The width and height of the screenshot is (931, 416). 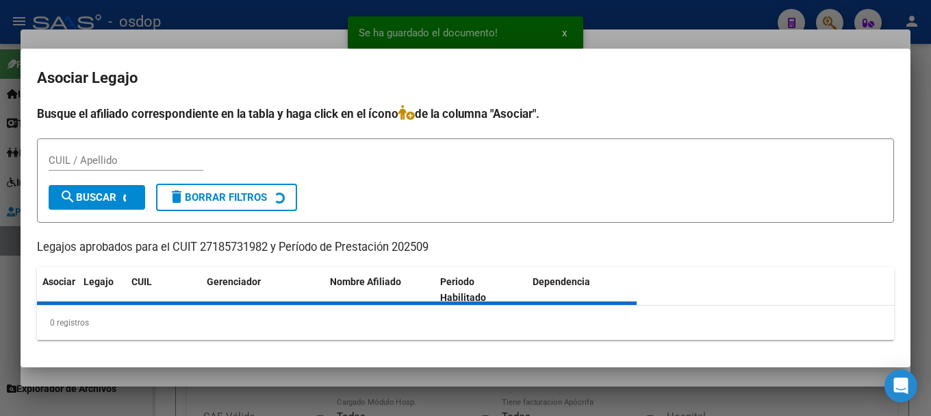 What do you see at coordinates (218, 197) in the screenshot?
I see `span: Borrar Filtros` at bounding box center [218, 197].